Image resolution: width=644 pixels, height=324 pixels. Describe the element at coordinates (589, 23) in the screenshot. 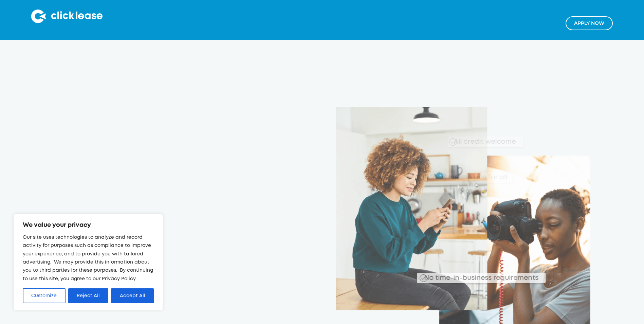

I see `a: Apply NOw` at that location.